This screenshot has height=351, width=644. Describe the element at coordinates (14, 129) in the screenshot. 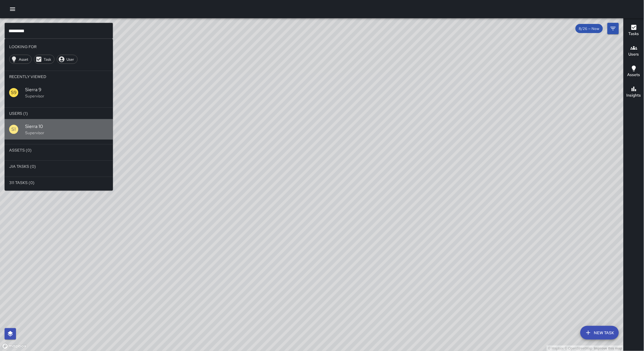

I see `p: S1` at that location.